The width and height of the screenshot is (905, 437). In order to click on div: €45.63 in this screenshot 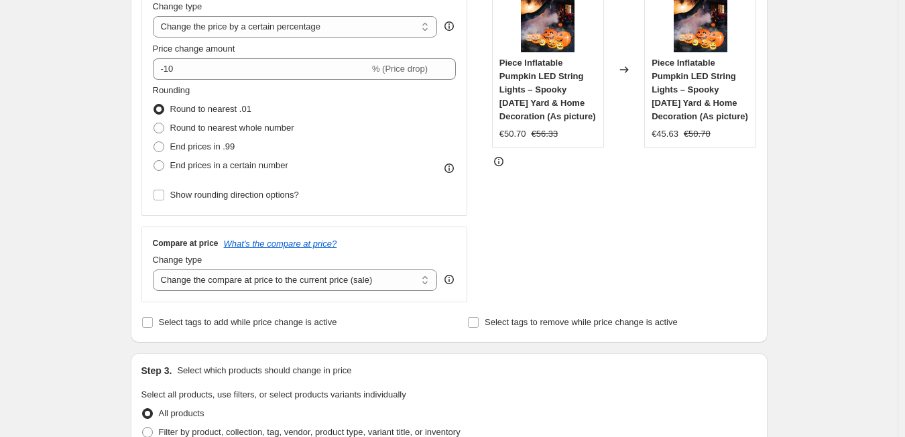, I will do `click(665, 134)`.